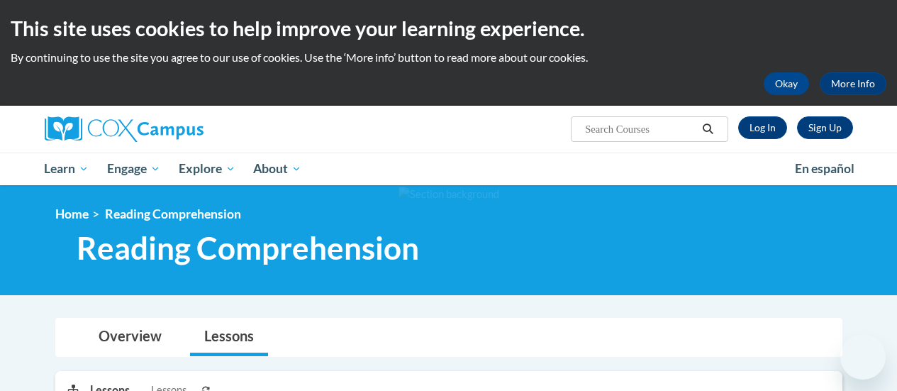 This screenshot has width=897, height=391. Describe the element at coordinates (229, 337) in the screenshot. I see `a: Lessons` at that location.